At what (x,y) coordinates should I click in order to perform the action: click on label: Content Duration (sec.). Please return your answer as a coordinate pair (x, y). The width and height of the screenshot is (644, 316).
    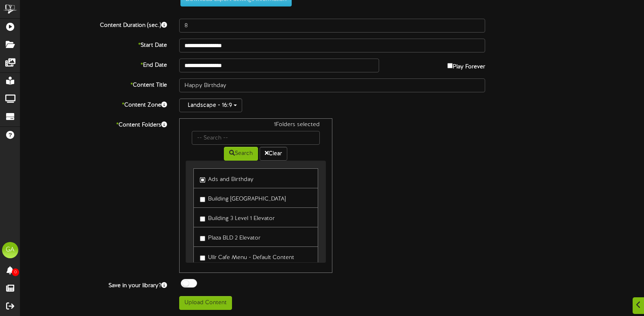
    Looking at the image, I should click on (94, 24).